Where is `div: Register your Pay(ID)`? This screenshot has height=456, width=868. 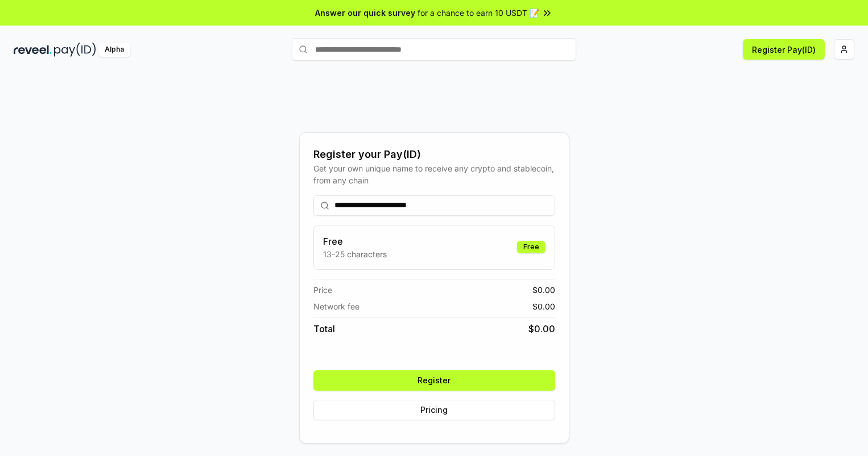 div: Register your Pay(ID) is located at coordinates (434, 154).